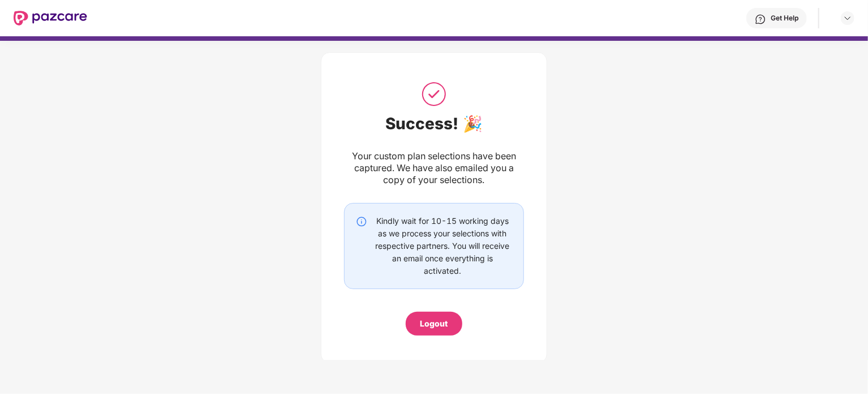 The height and width of the screenshot is (394, 868). I want to click on div: Kindly wait for 10-15 working days as we process your selections with respective partners. You wi..., so click(442, 246).